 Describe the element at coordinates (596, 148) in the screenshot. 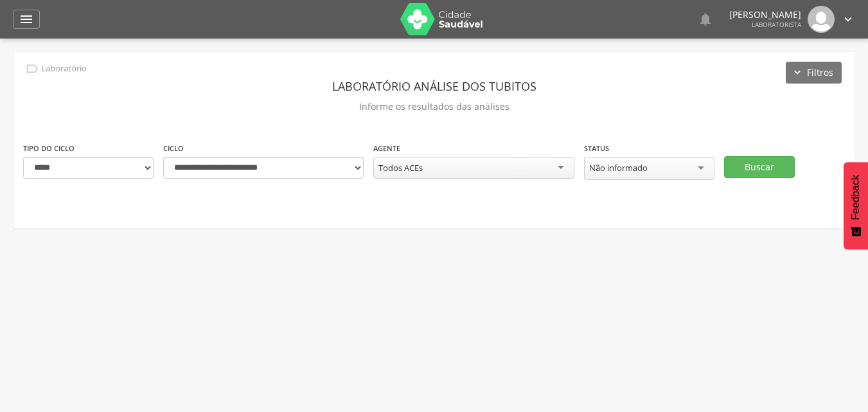

I see `label: Status` at that location.